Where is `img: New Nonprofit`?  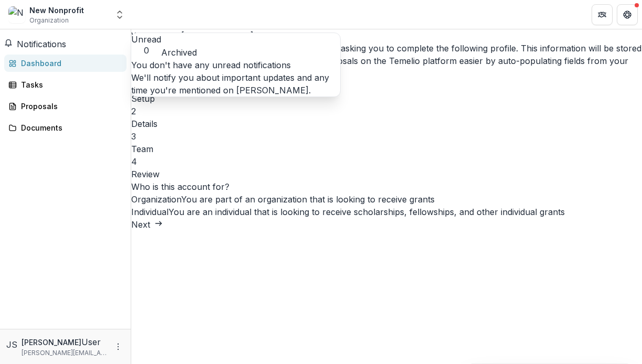 img: New Nonprofit is located at coordinates (16, 15).